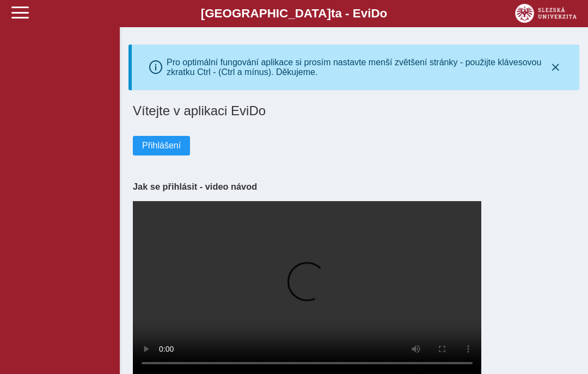 The width and height of the screenshot is (588, 374). I want to click on h3: Jak se přihlásit - video návod, so click(354, 187).